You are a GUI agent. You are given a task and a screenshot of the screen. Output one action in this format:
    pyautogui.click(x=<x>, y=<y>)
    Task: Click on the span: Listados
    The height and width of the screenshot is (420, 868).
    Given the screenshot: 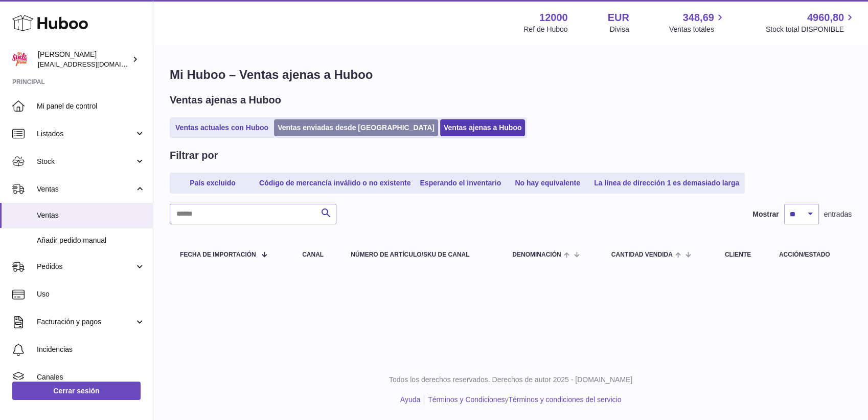 What is the action you would take?
    pyautogui.click(x=85, y=134)
    